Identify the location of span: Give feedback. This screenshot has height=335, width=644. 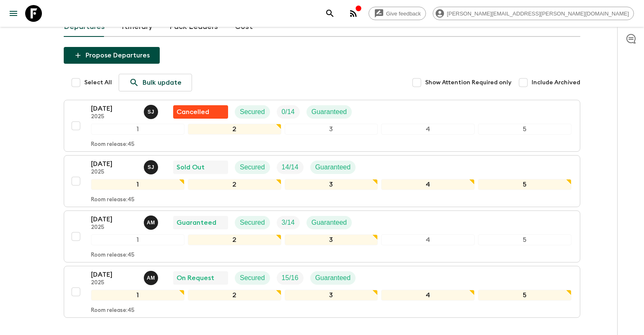
(403, 13).